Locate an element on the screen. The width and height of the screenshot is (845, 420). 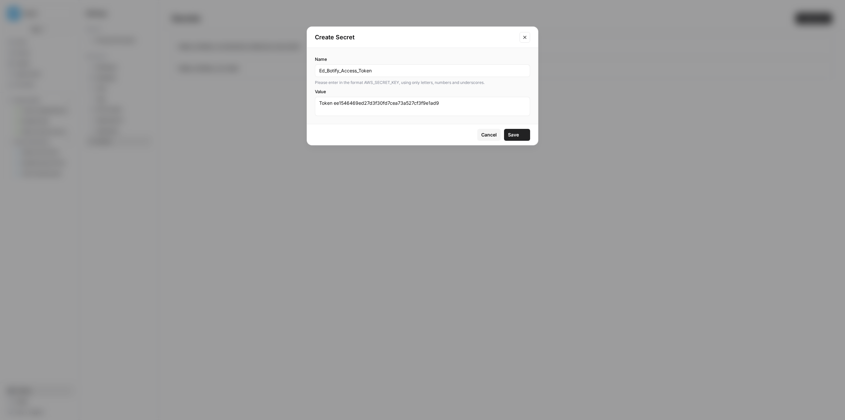
h2: Create Secret is located at coordinates (415, 37).